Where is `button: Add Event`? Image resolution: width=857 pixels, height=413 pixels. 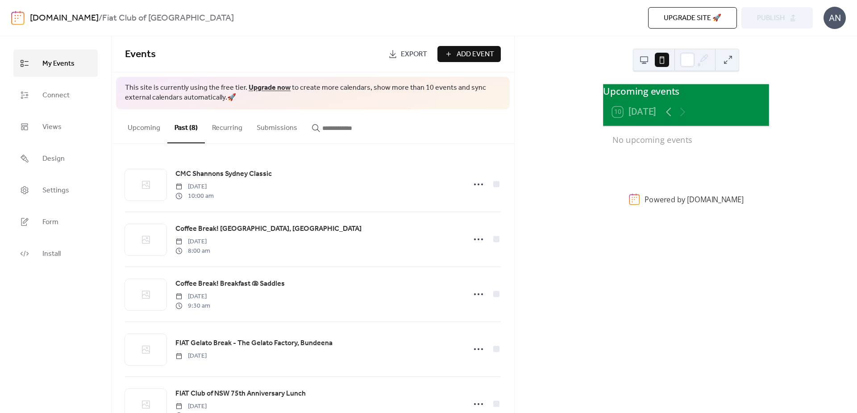 button: Add Event is located at coordinates (469, 54).